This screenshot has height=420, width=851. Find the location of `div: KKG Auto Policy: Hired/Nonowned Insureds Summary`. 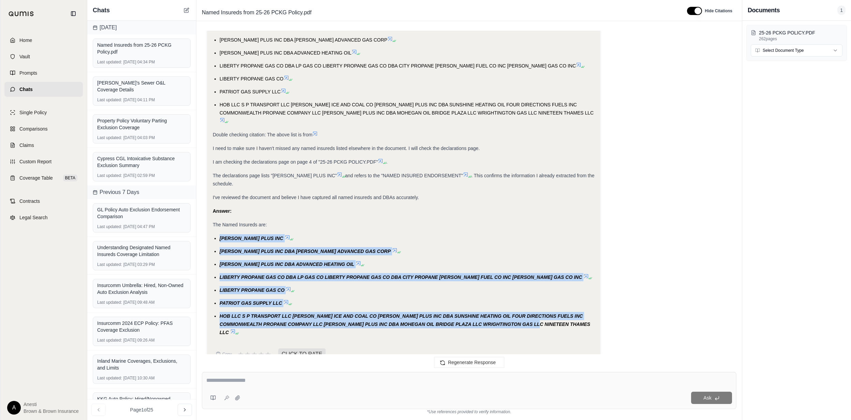

div: KKG Auto Policy: Hired/Nonowned Insureds Summary is located at coordinates (142, 402).